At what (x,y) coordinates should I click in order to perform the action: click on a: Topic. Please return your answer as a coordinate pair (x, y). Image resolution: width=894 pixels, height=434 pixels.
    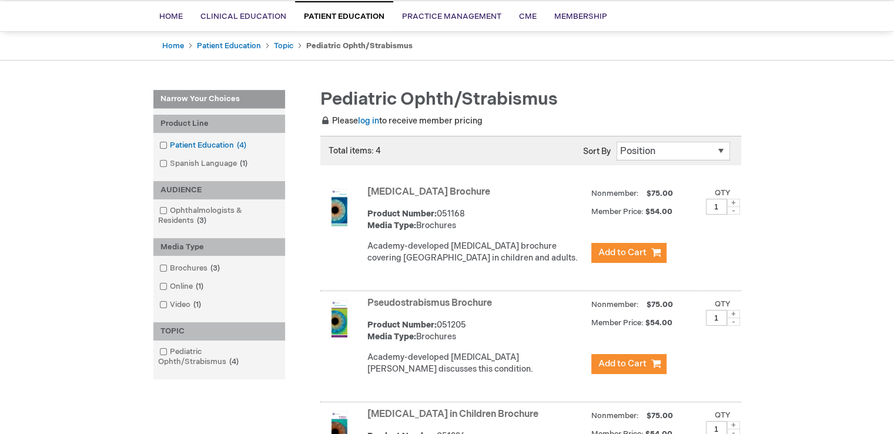
    Looking at the image, I should click on (283, 46).